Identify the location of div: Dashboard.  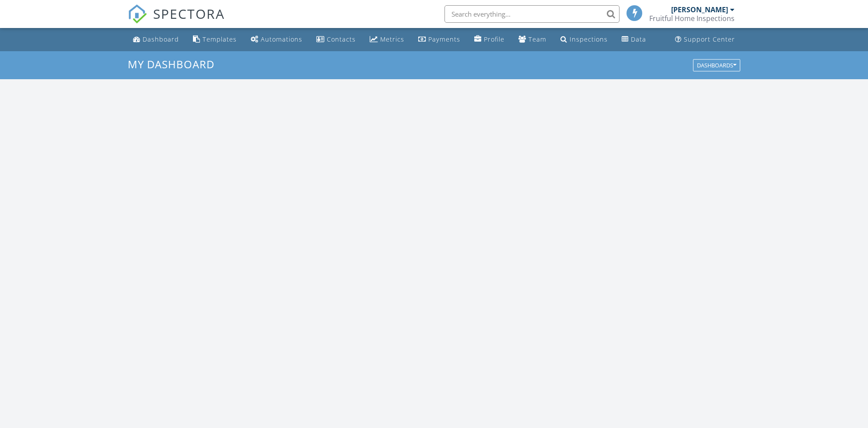
(160, 39).